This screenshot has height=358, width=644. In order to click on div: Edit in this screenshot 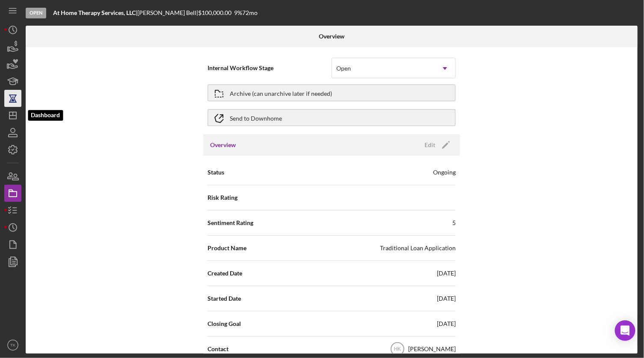, I will do `click(430, 145)`.